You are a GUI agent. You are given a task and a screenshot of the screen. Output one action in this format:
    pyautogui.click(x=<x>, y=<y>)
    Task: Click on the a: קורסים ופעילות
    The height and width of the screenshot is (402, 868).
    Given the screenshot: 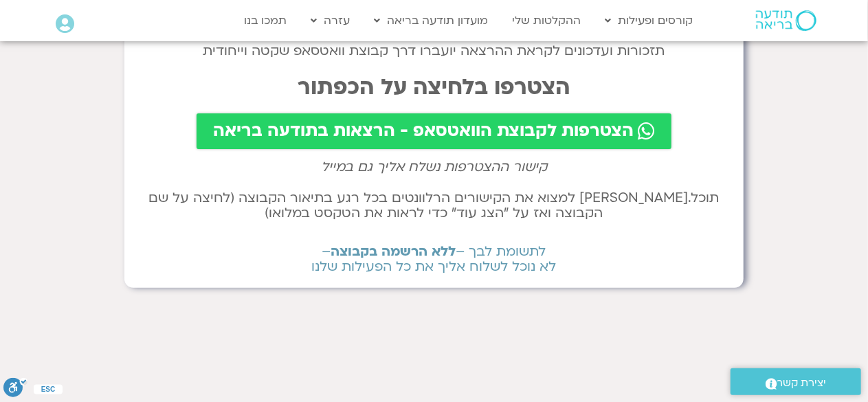 What is the action you would take?
    pyautogui.click(x=650, y=20)
    